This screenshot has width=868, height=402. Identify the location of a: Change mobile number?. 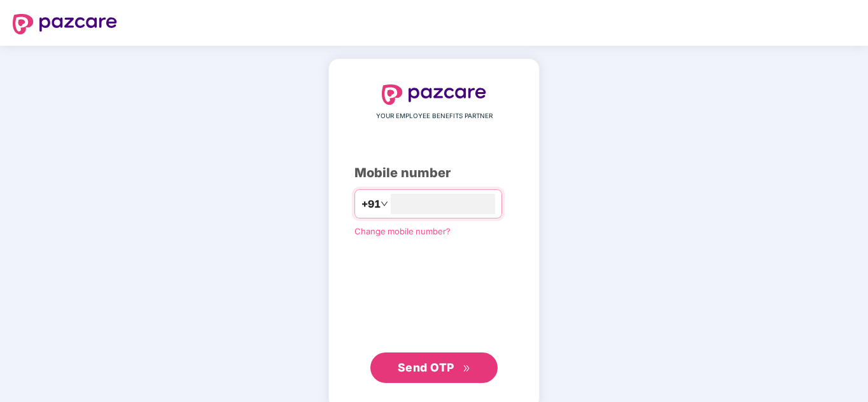
(402, 232).